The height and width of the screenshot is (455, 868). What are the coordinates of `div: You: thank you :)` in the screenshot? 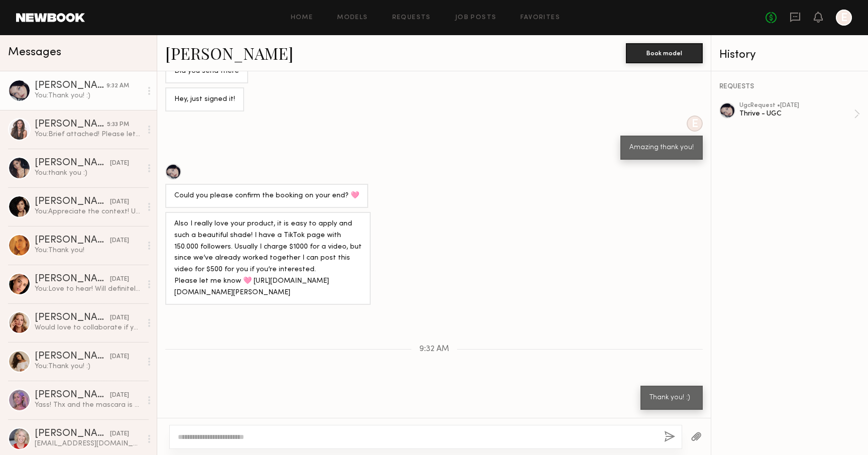 It's located at (88, 173).